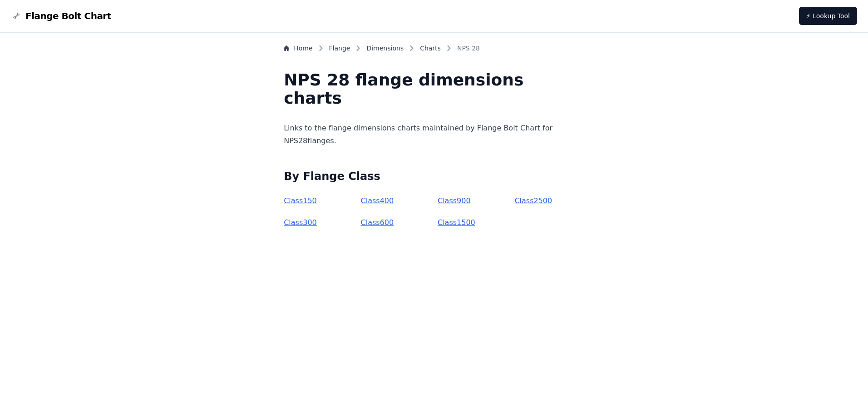  I want to click on img: Flange Bolt Chart Logo, so click(17, 16).